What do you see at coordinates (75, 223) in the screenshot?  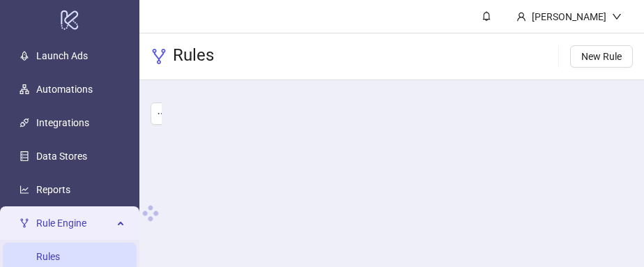 I see `span: Rule Engine` at bounding box center [75, 223].